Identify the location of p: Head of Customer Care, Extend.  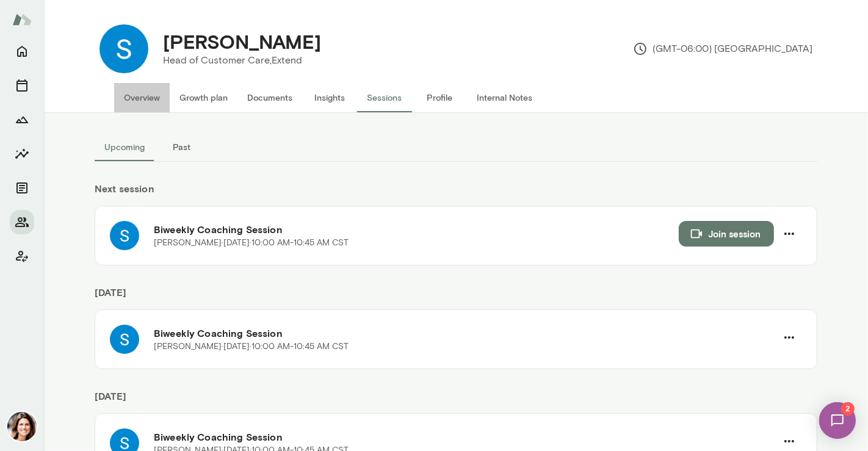
(241, 61).